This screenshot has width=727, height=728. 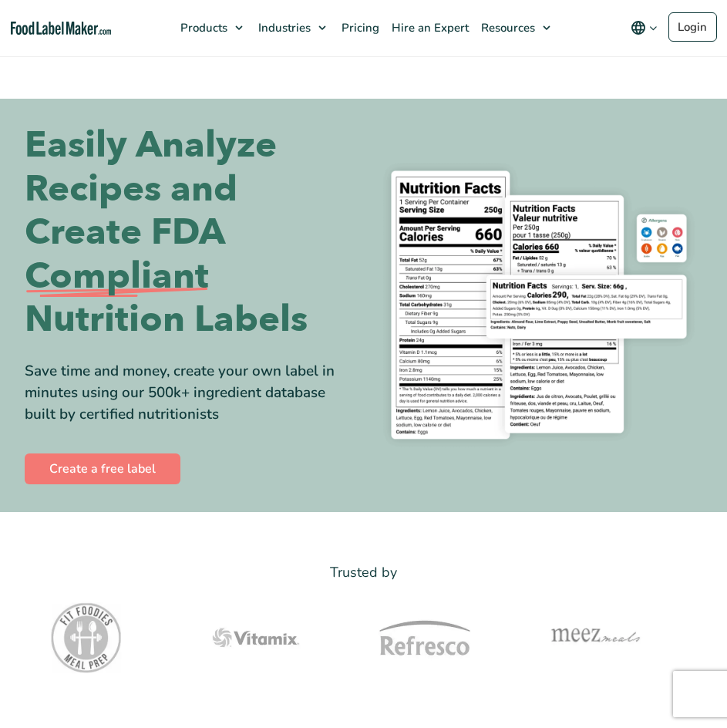 What do you see at coordinates (188, 232) in the screenshot?
I see `h1: Easily Analyze Recipes and Create FDA Nutrition Labels` at bounding box center [188, 232].